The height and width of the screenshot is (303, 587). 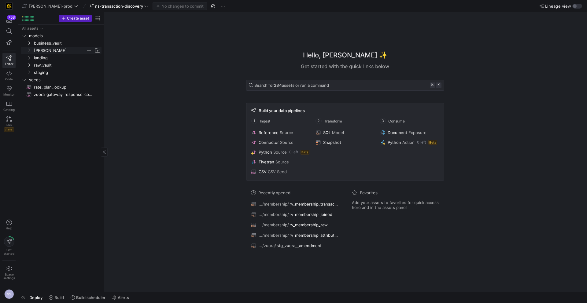 What do you see at coordinates (61, 87) in the screenshot?
I see `a: rate_plan_lookup​​​​​​` at bounding box center [61, 87].